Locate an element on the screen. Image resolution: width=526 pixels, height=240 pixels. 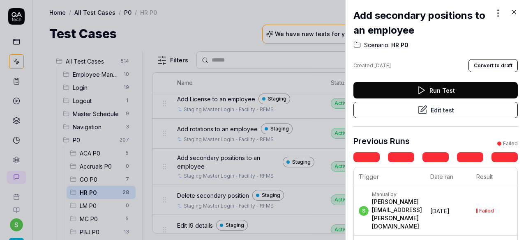
div: Created is located at coordinates (372, 66).